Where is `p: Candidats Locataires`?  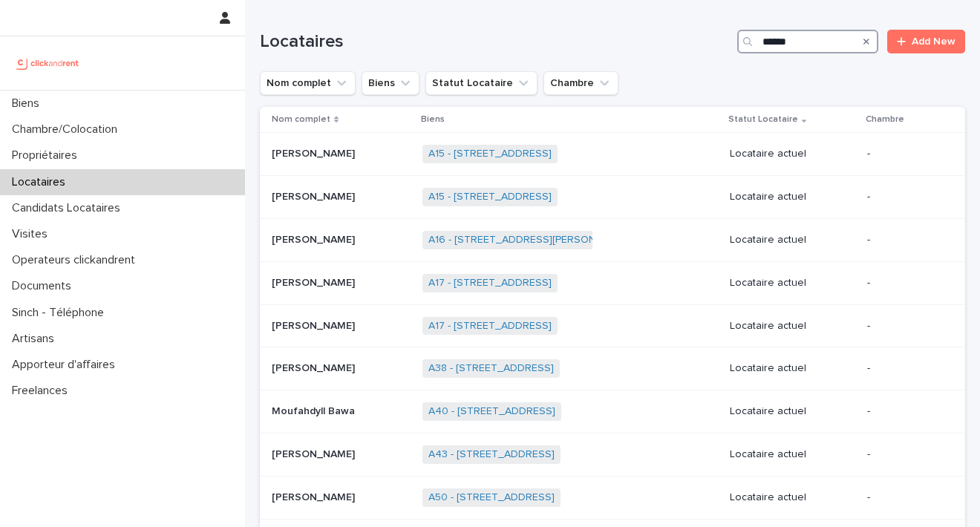
p: Candidats Locataires is located at coordinates (69, 208).